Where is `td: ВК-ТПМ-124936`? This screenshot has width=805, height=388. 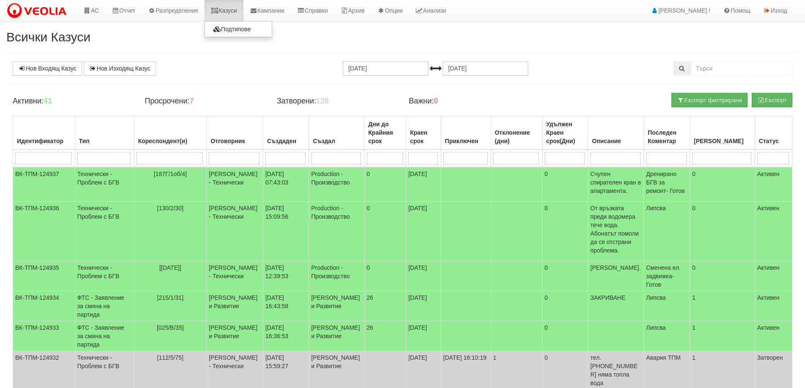
td: ВК-ТПМ-124936 is located at coordinates (44, 231).